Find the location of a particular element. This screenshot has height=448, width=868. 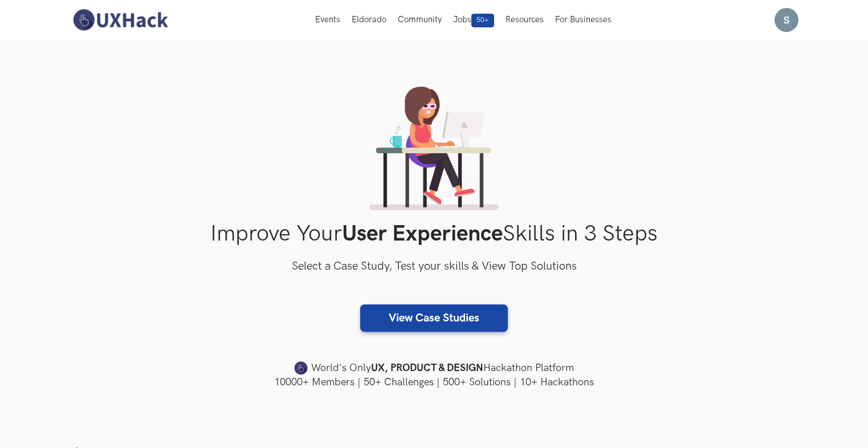

a: View Case Studies is located at coordinates (434, 318).